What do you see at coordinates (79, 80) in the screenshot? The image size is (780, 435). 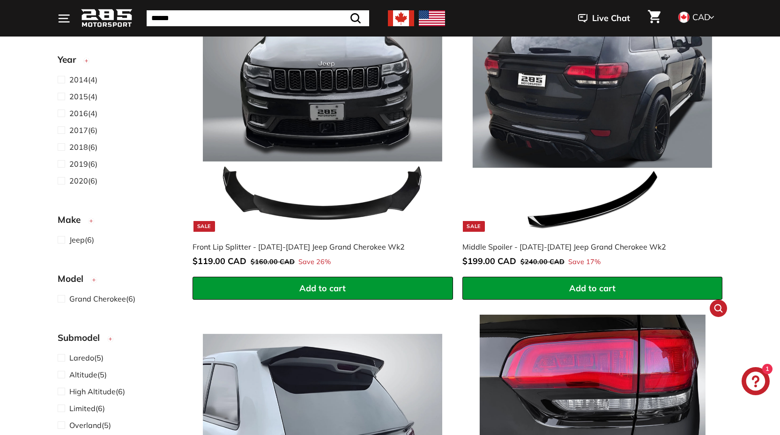 I see `span: 2014` at bounding box center [79, 80].